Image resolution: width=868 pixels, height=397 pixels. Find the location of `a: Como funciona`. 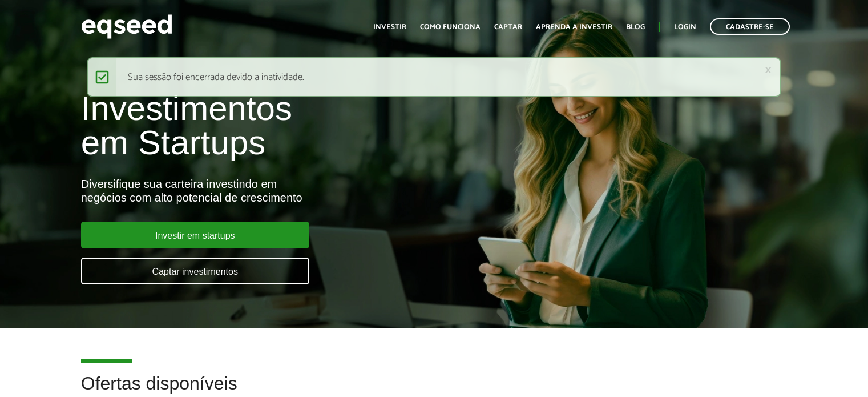

a: Como funciona is located at coordinates (450, 27).